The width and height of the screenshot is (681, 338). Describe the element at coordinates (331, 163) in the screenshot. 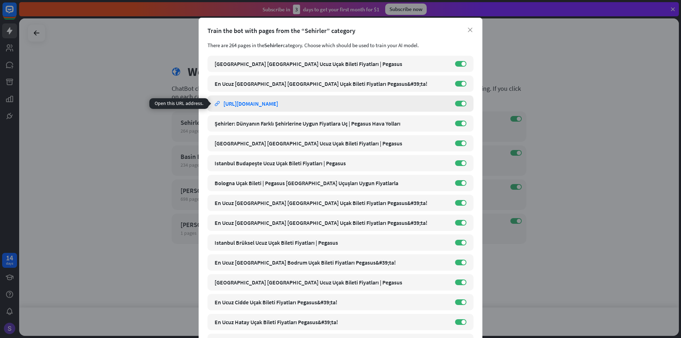

I see `div: Istanbul Budapeşte Ucuz Uçak Bileti Fiyatları | Pegasus` at that location.